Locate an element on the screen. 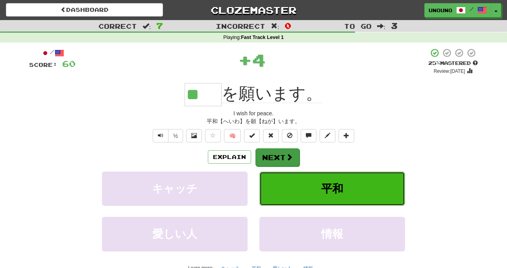 This screenshot has width=507, height=268. span: 4 is located at coordinates (259, 60).